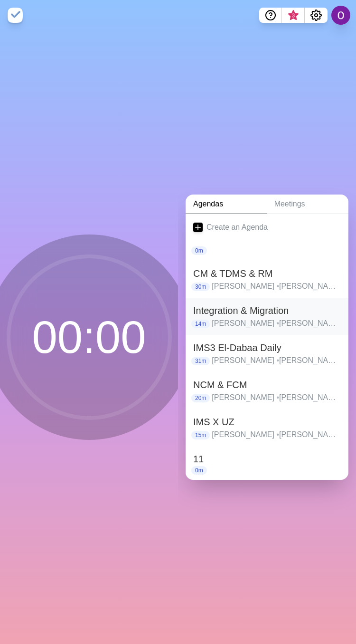 The height and width of the screenshot is (644, 356). I want to click on a: Agendas, so click(226, 204).